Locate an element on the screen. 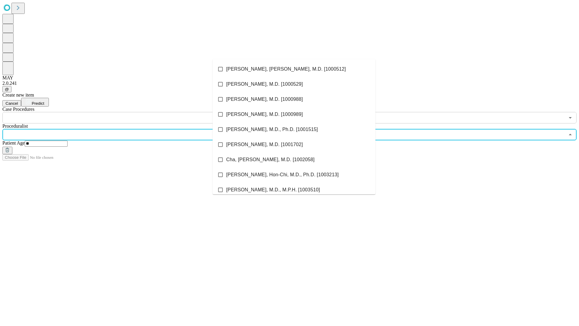 Image resolution: width=579 pixels, height=326 pixels. button: Cancel is located at coordinates (12, 103).